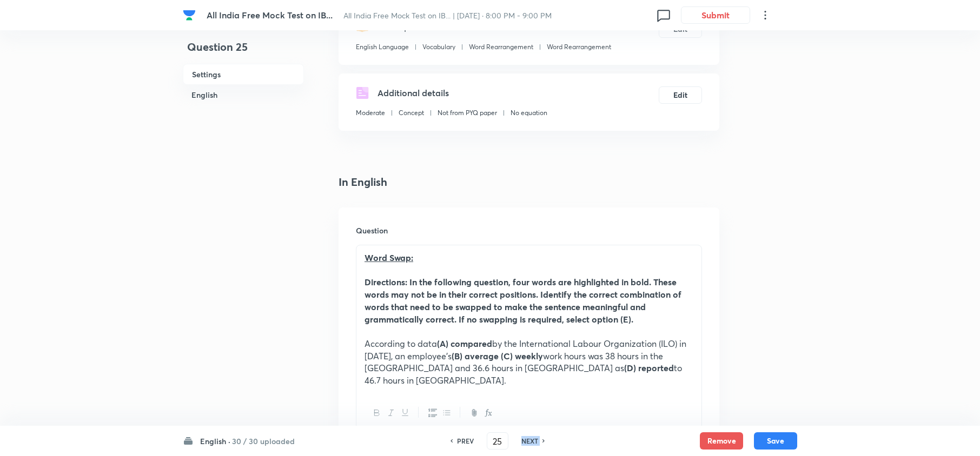 This screenshot has height=456, width=980. Describe the element at coordinates (383, 47) in the screenshot. I see `p: English Language` at that location.